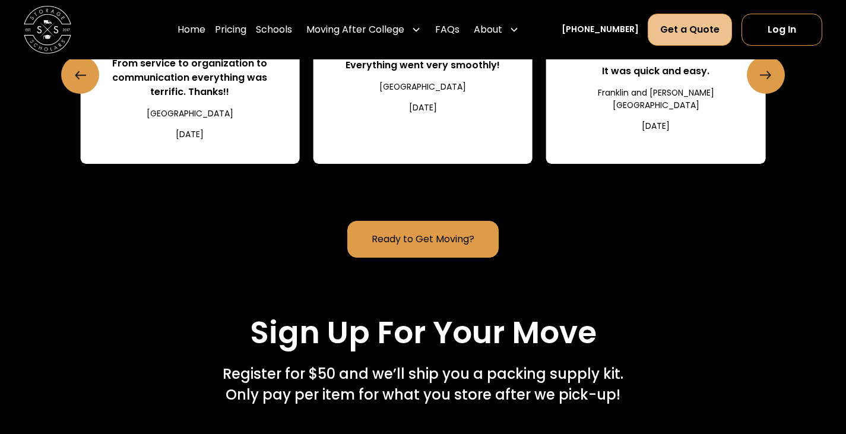  Describe the element at coordinates (766, 75) in the screenshot. I see `a: Next slide` at that location.